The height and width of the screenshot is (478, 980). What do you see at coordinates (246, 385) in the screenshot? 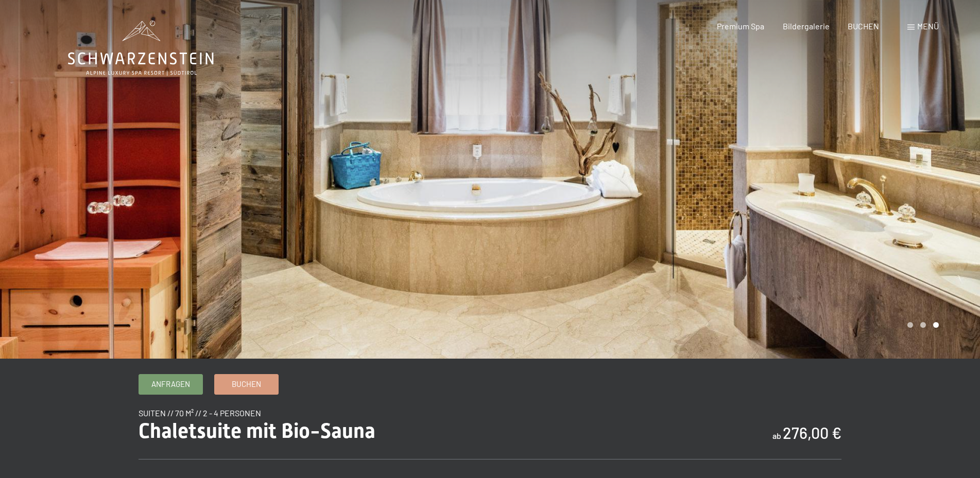
I see `a: Buchen` at bounding box center [246, 385].